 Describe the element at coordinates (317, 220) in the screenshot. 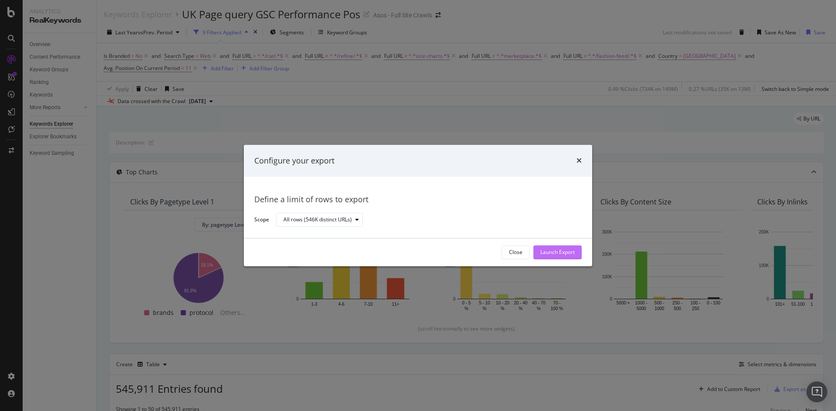

I see `div: All rows (546K distinct URLs)` at that location.